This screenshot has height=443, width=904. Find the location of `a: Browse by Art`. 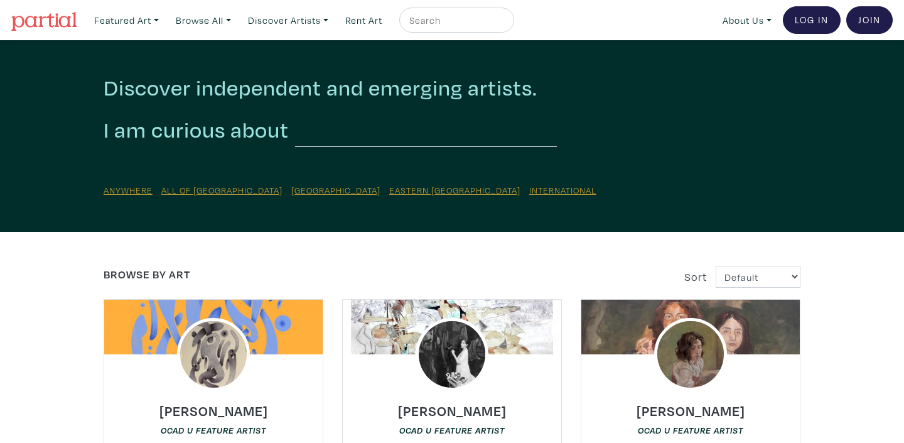

a: Browse by Art is located at coordinates (147, 274).